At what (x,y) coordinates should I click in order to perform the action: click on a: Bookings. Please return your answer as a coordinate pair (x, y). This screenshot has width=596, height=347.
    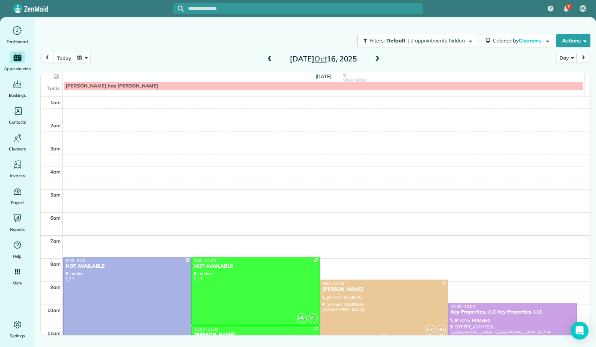
    Looking at the image, I should click on (17, 89).